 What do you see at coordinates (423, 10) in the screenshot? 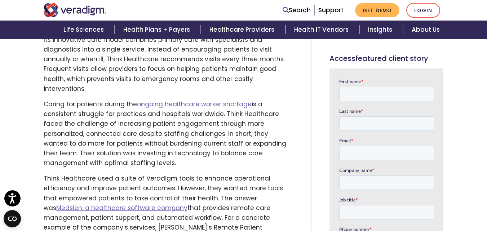
I see `a: Login` at bounding box center [423, 10].